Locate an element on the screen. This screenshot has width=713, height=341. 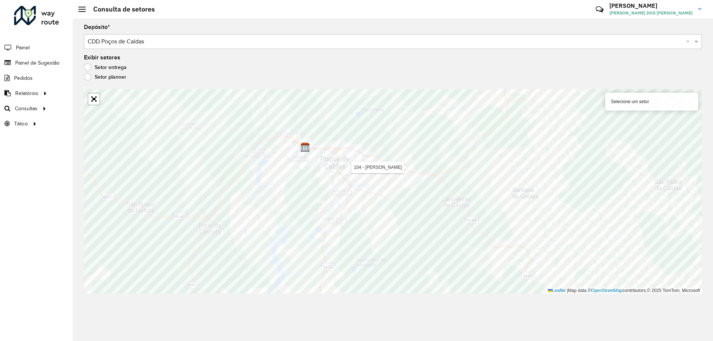
label: Exibir setores is located at coordinates (102, 58).